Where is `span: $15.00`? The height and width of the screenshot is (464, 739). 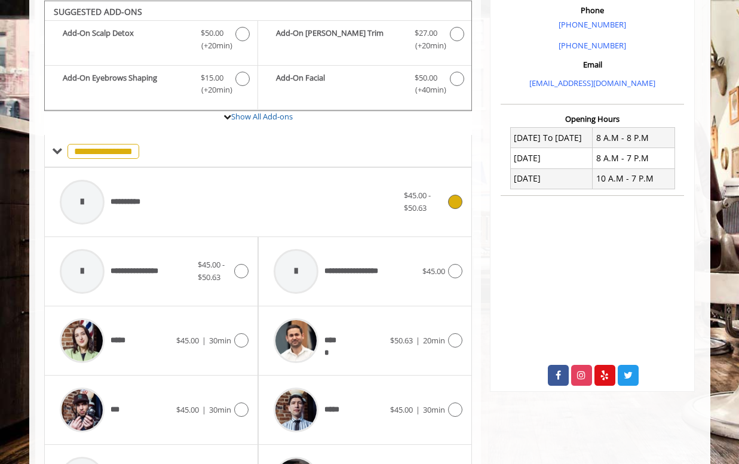
span: $15.00 is located at coordinates (212, 78).